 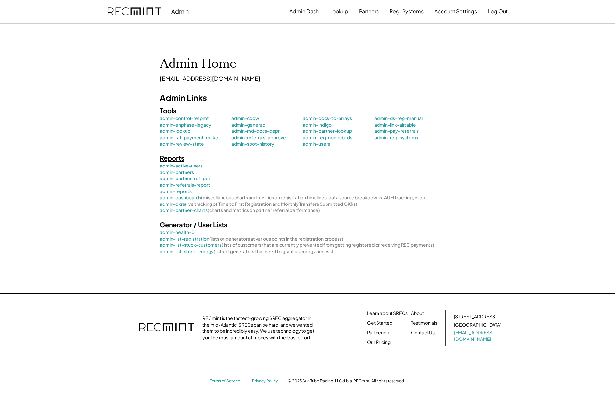 What do you see at coordinates (379, 343) in the screenshot?
I see `a: Our Pricing` at bounding box center [379, 343].